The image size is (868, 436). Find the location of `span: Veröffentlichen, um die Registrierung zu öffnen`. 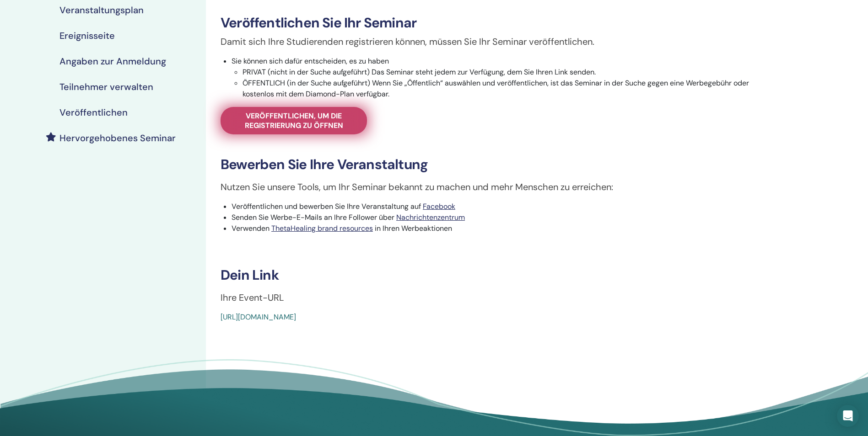

span: Veröffentlichen, um die Registrierung zu öffnen is located at coordinates (294, 120).